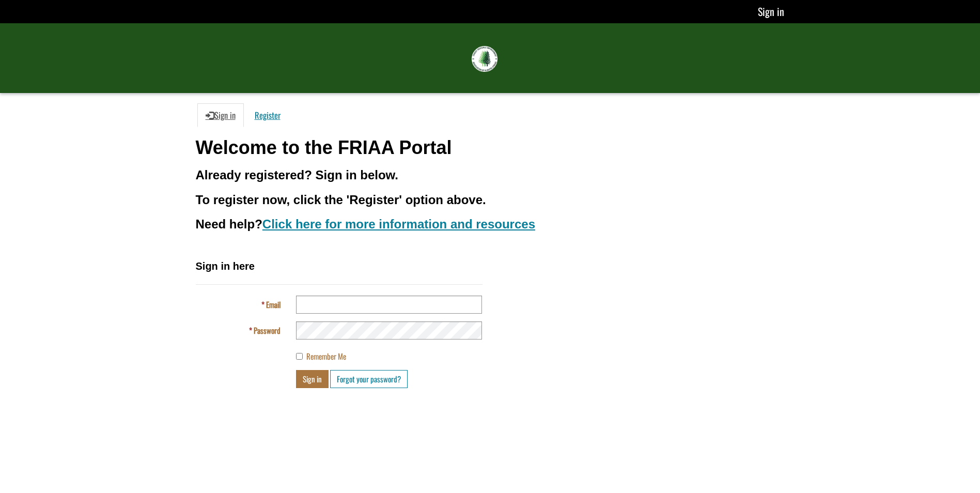 The width and height of the screenshot is (980, 493). Describe the element at coordinates (273, 305) in the screenshot. I see `span: Email` at that location.